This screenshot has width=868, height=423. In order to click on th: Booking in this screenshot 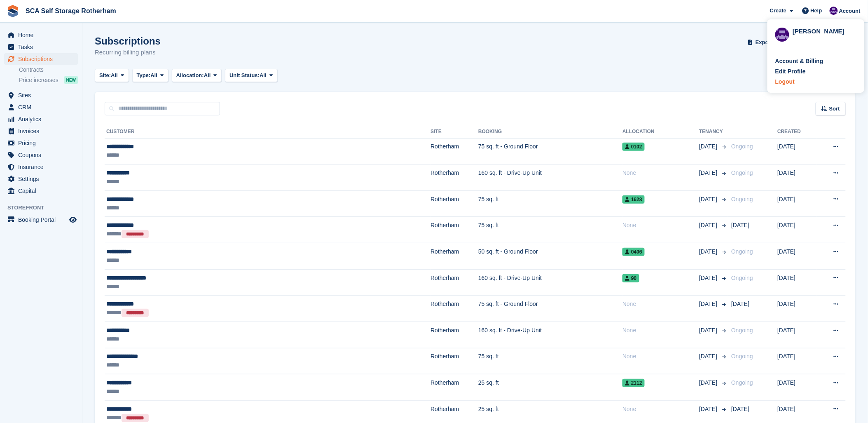, I will do `click(550, 132)`.